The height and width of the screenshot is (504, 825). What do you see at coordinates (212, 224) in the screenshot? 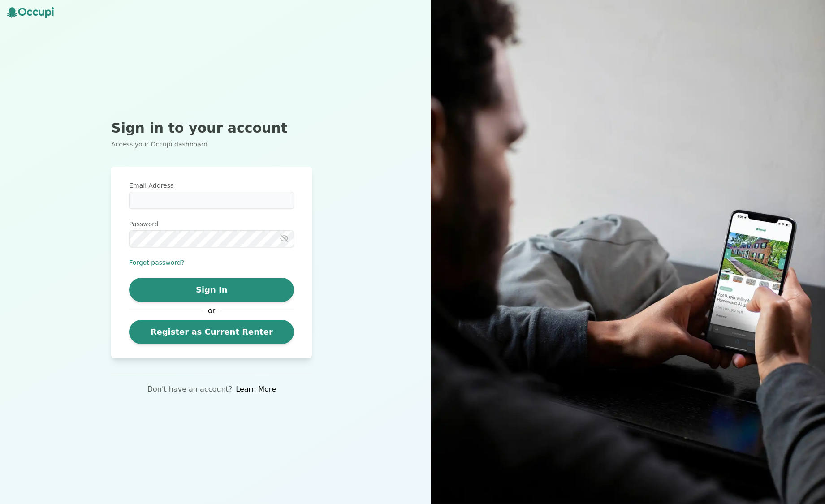
I see `label: Password` at bounding box center [212, 224].